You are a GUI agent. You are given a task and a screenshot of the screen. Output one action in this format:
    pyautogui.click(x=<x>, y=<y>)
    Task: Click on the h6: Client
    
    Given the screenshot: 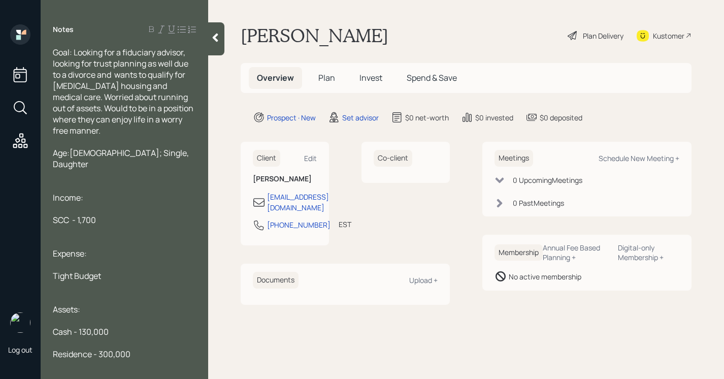 What is the action you would take?
    pyautogui.click(x=266, y=158)
    